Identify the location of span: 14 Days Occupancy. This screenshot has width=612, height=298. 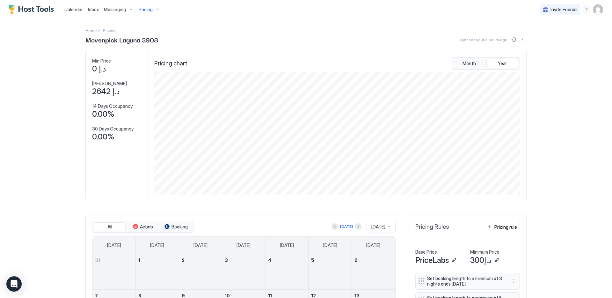
(112, 106).